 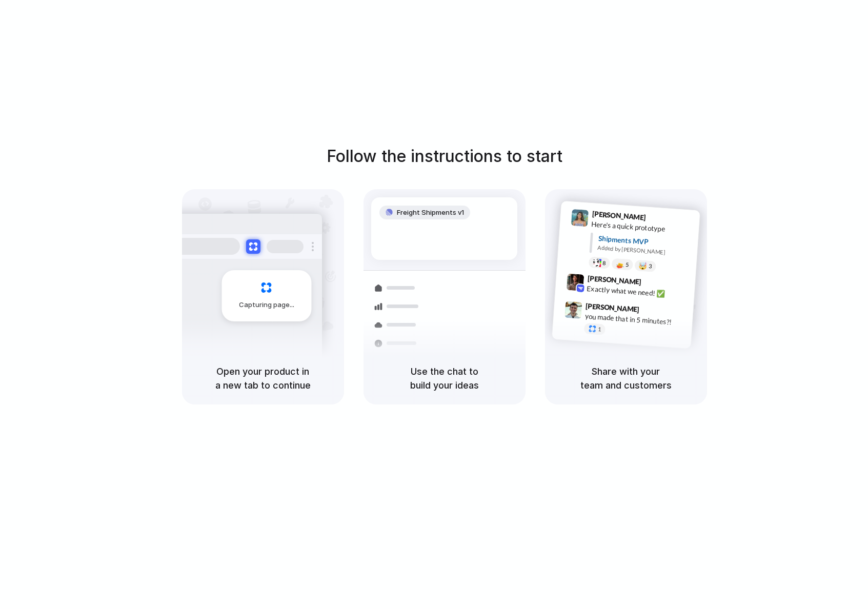 I want to click on span: 3, so click(x=650, y=266).